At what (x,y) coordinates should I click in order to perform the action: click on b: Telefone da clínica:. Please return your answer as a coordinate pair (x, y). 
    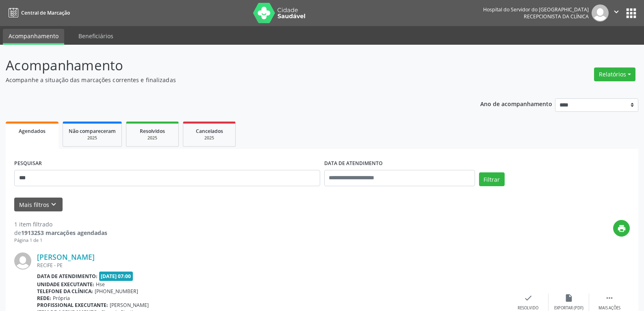
    Looking at the image, I should click on (65, 291).